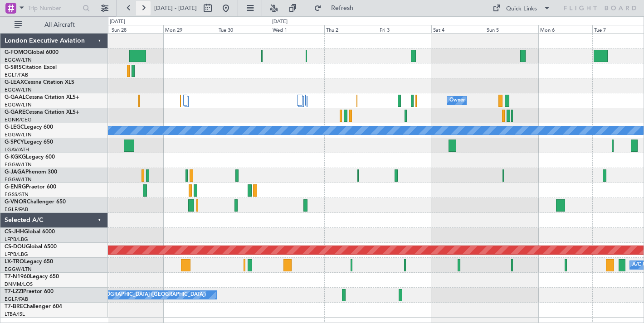 This screenshot has width=644, height=323. I want to click on a: CS-DOUGlobal 6500, so click(30, 247).